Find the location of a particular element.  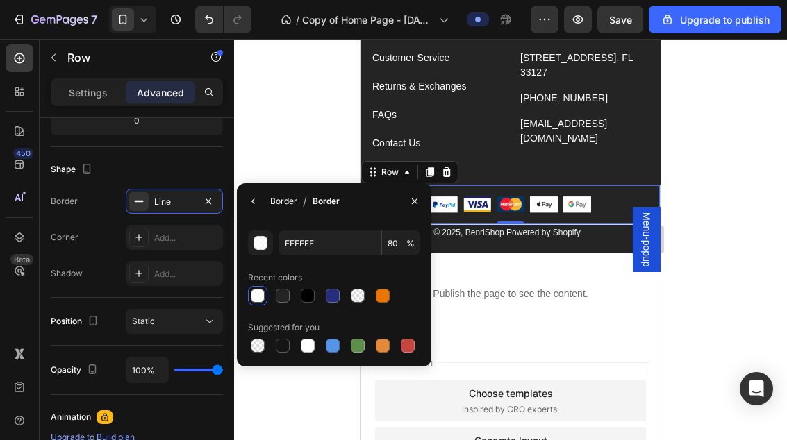

button: Upgrade to publish is located at coordinates (715, 19).